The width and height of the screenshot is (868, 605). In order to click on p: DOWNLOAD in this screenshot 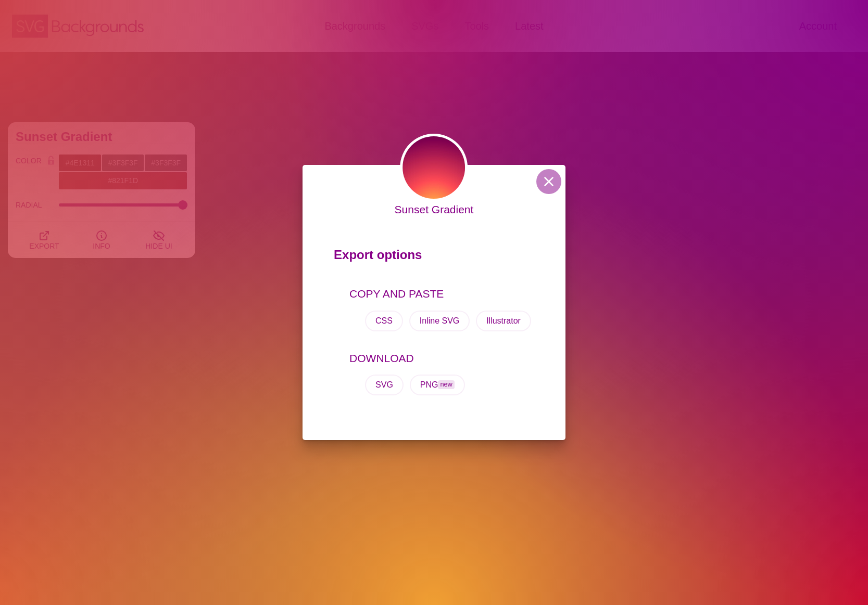, I will do `click(441, 359)`.